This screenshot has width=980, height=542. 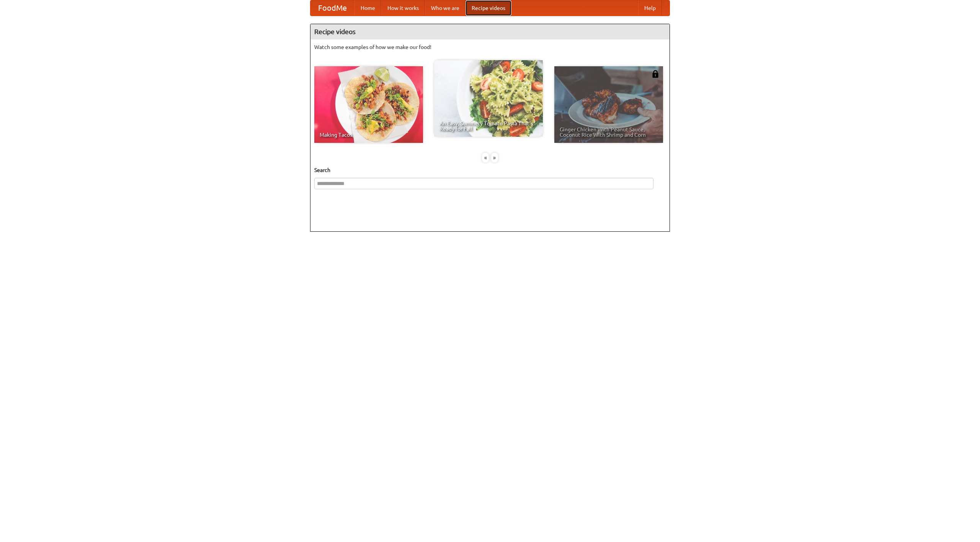 I want to click on a: Recipe videos, so click(x=488, y=8).